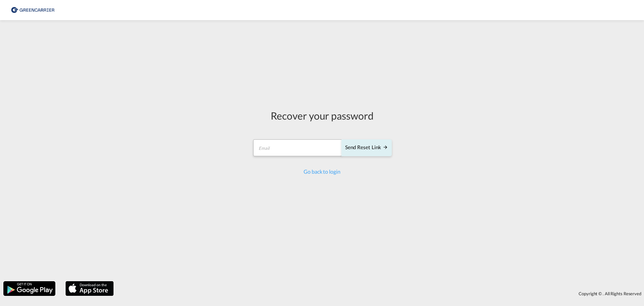 The height and width of the screenshot is (306, 644). I want to click on div: Send reset link, so click(366, 147).